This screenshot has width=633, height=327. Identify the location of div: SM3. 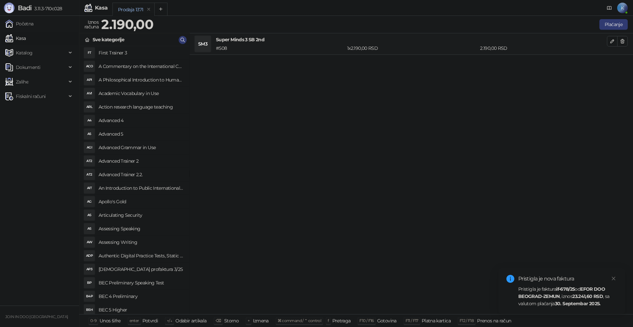
(203, 44).